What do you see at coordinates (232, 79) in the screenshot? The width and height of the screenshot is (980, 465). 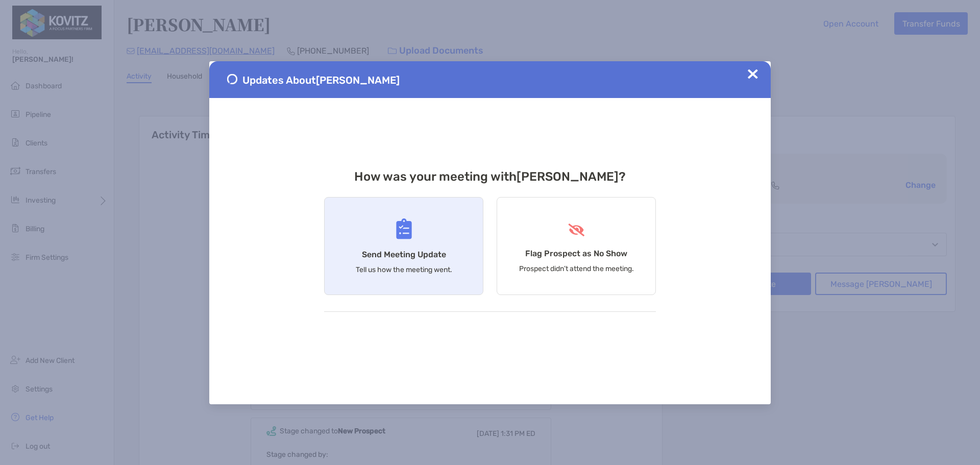 I see `img: Send Meeting Update 1` at bounding box center [232, 79].